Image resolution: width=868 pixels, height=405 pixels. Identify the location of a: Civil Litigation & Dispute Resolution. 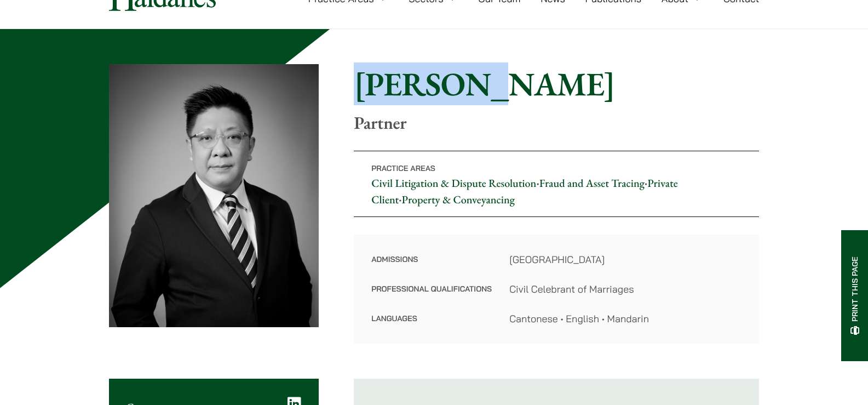
(454, 183).